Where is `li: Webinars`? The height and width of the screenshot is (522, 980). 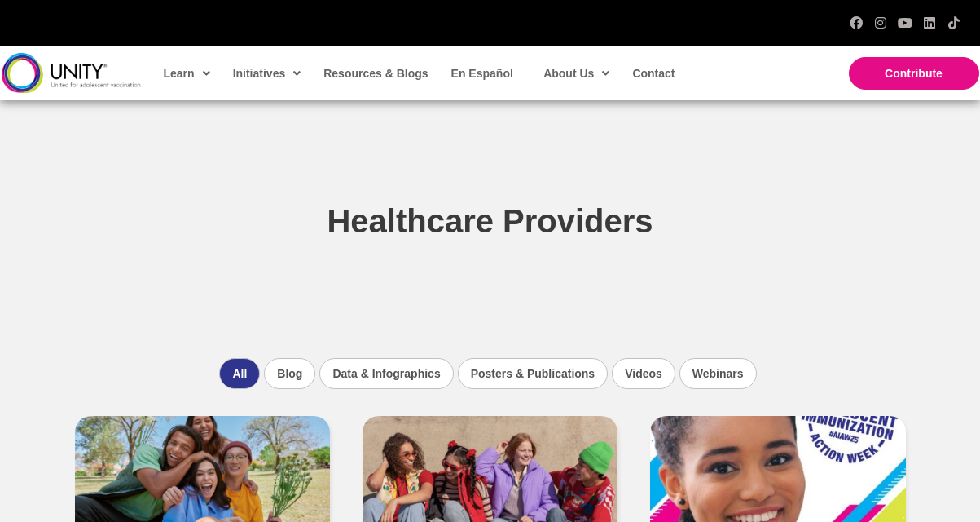
li: Webinars is located at coordinates (718, 374).